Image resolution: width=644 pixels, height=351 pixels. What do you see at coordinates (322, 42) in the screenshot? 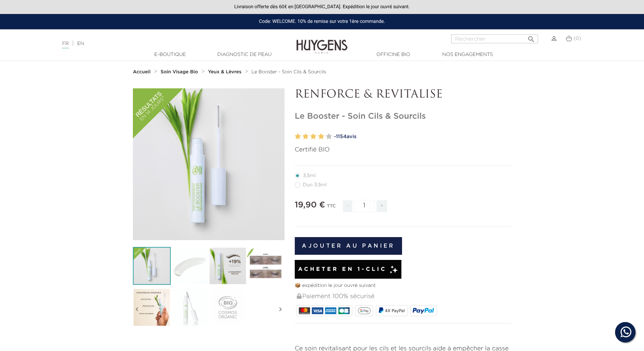
I see `img: Huygens` at bounding box center [322, 42].